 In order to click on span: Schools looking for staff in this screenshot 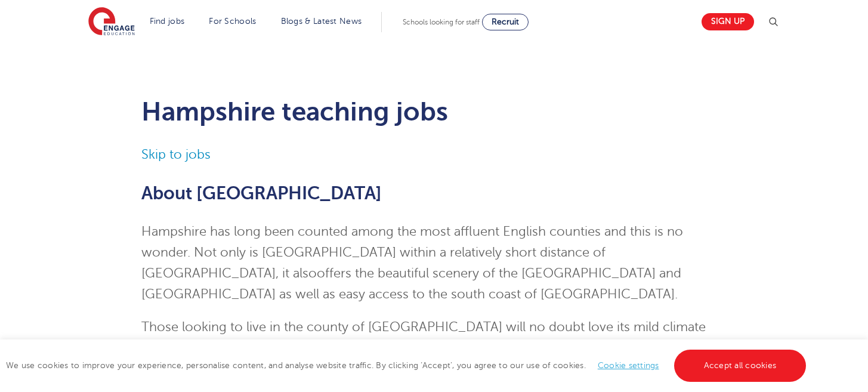, I will do `click(440, 22)`.